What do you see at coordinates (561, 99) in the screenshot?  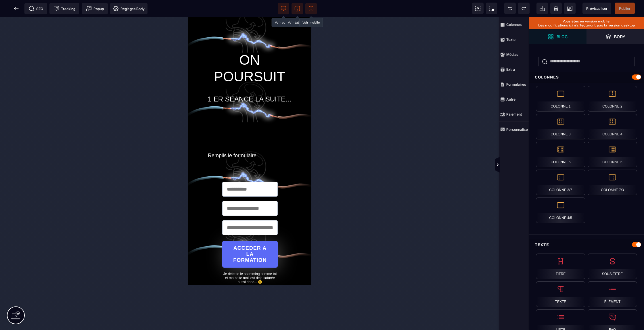 I see `div: Colonne 1` at bounding box center [561, 99].